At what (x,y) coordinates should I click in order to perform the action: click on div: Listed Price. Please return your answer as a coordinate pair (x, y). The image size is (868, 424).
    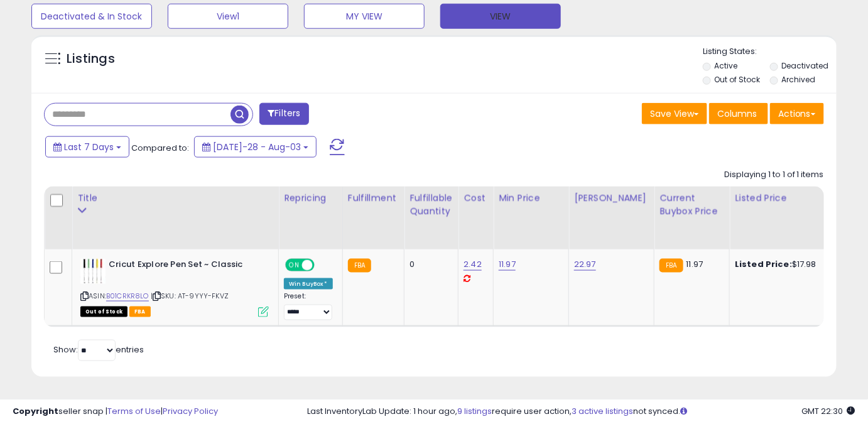
    Looking at the image, I should click on (789, 198).